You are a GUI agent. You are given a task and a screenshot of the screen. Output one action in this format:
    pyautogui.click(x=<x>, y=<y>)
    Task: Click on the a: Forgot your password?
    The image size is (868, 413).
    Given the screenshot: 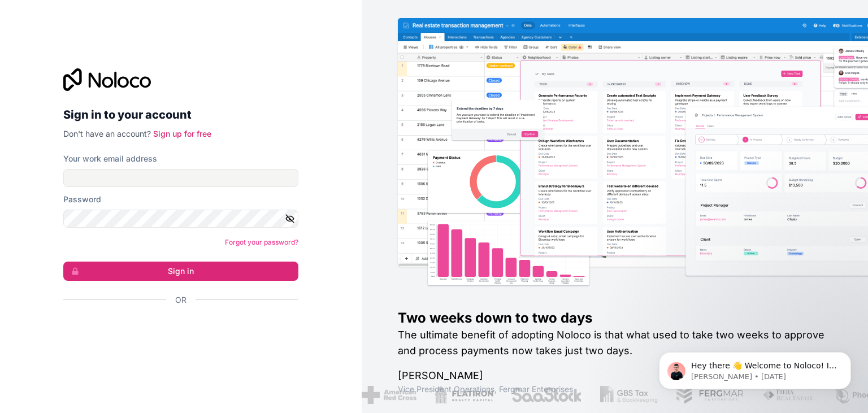 What is the action you would take?
    pyautogui.click(x=262, y=241)
    